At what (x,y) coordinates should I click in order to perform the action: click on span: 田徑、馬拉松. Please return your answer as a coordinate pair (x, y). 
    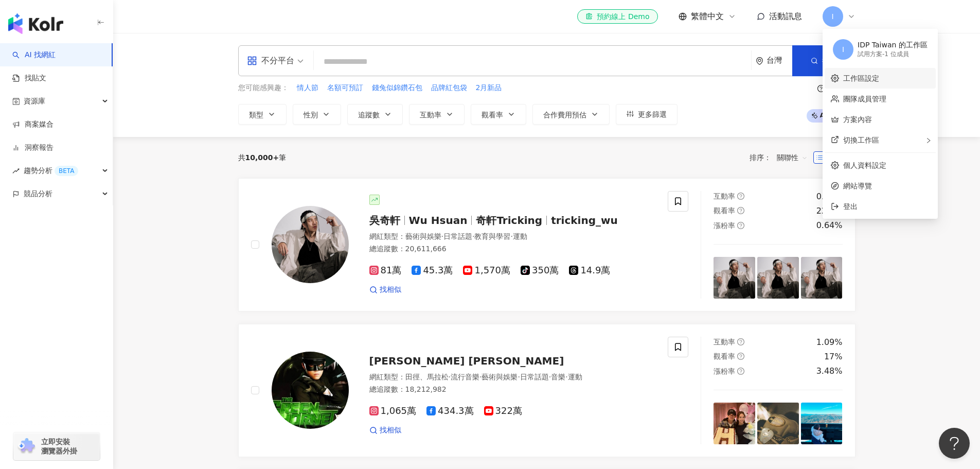
    Looking at the image, I should click on (427, 377).